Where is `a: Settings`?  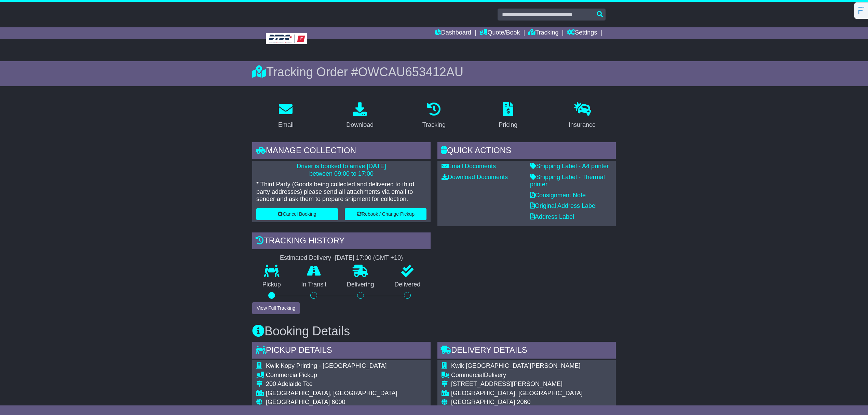
a: Settings is located at coordinates (582, 33).